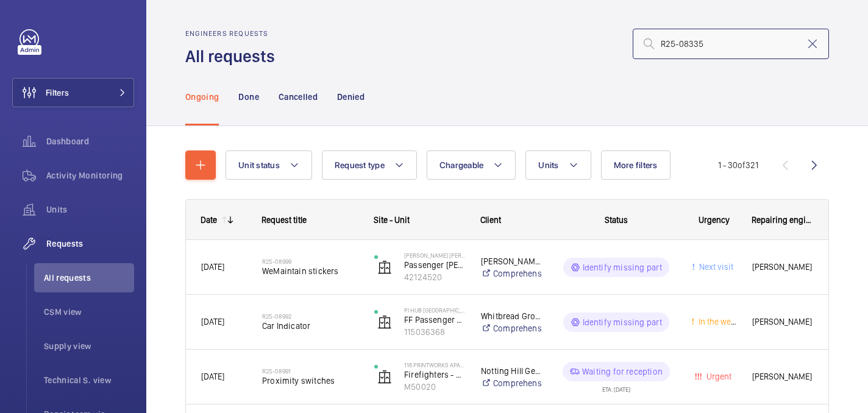  What do you see at coordinates (58, 92) in the screenshot?
I see `span: Filters` at bounding box center [58, 92].